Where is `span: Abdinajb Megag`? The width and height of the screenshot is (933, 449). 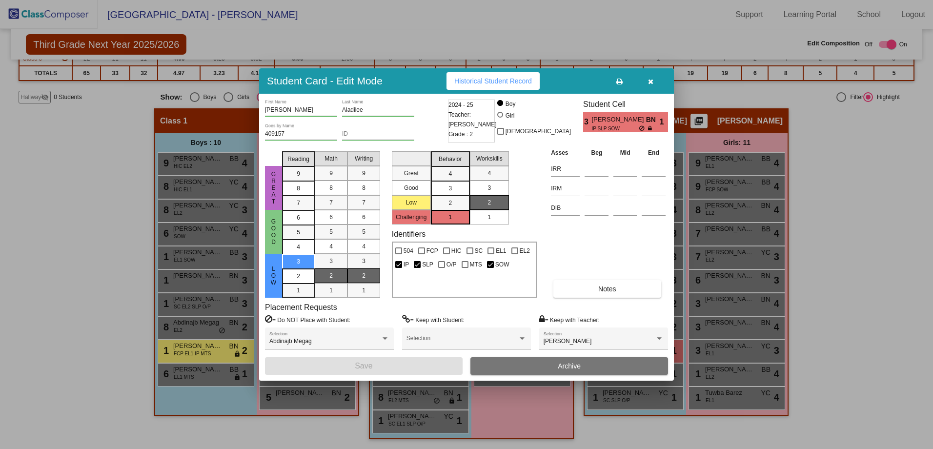 span: Abdinajb Megag is located at coordinates (290, 341).